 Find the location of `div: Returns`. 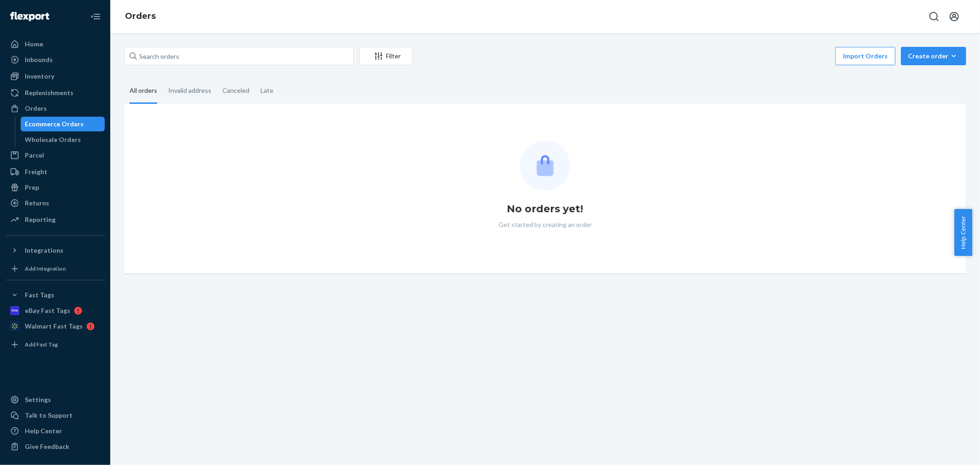

div: Returns is located at coordinates (37, 203).